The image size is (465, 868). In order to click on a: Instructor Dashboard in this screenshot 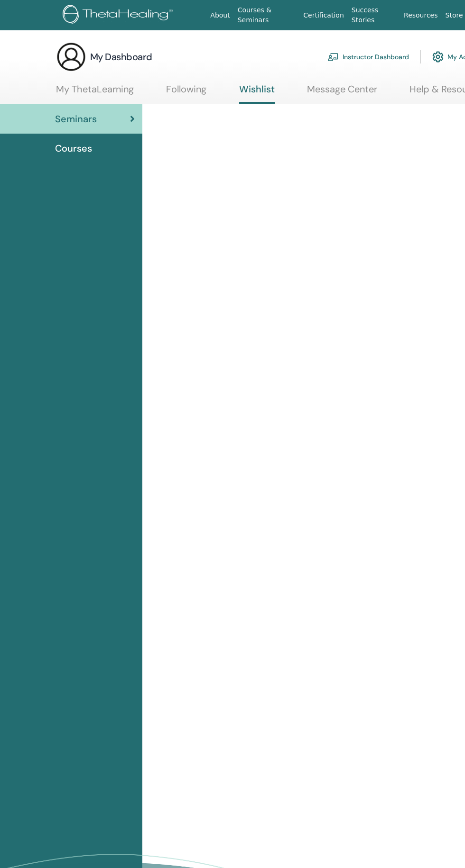, I will do `click(368, 57)`.